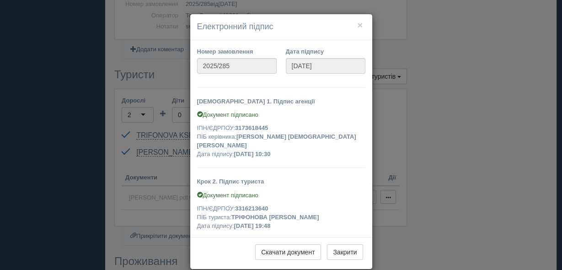 The width and height of the screenshot is (562, 270). I want to click on button: Закрити, so click(345, 252).